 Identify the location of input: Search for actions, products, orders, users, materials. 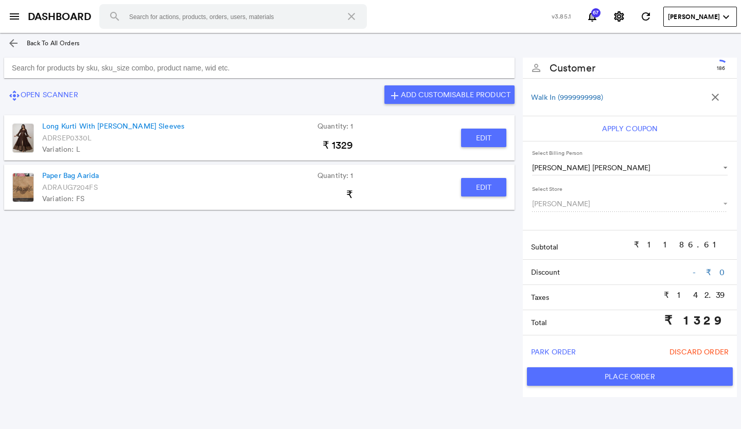
(233, 16).